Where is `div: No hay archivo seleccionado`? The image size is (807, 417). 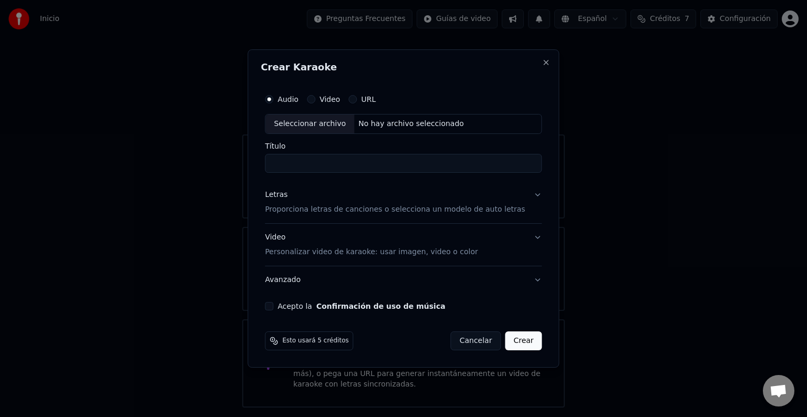
div: No hay archivo seleccionado is located at coordinates (411, 124).